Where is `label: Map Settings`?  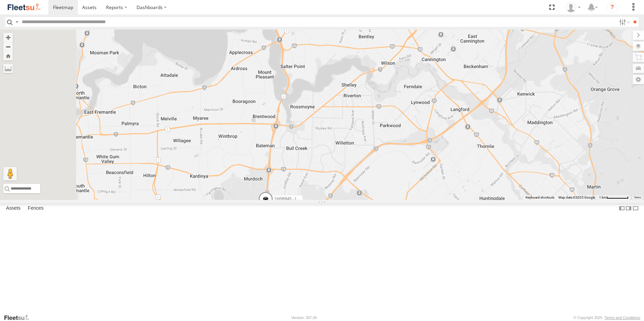 label: Map Settings is located at coordinates (638, 79).